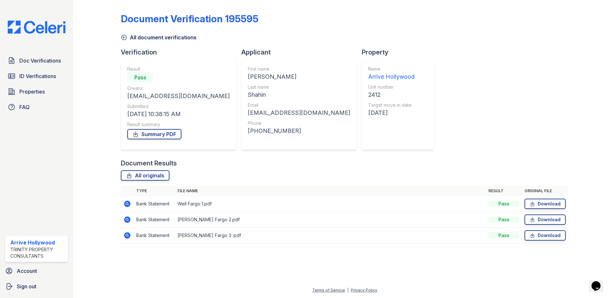  What do you see at coordinates (36, 286) in the screenshot?
I see `a: Sign out` at bounding box center [36, 286].